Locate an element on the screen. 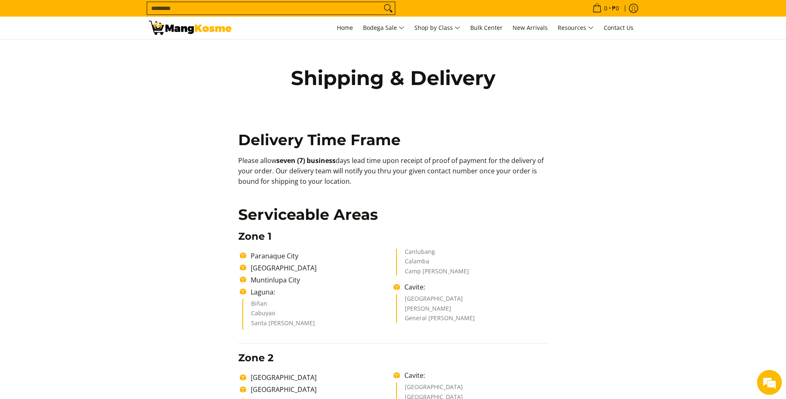 The image size is (786, 399). h1: Shipping & Delivery is located at coordinates (393, 78).